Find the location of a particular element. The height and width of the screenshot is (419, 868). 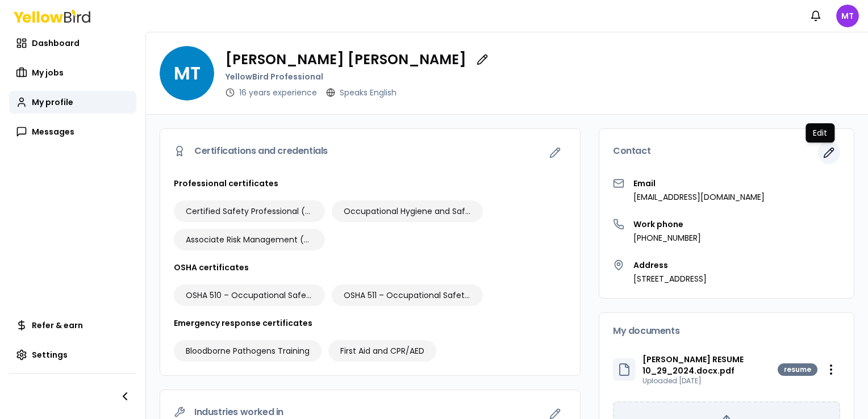

span: Bloodborne Pathogens Training is located at coordinates (248, 351).